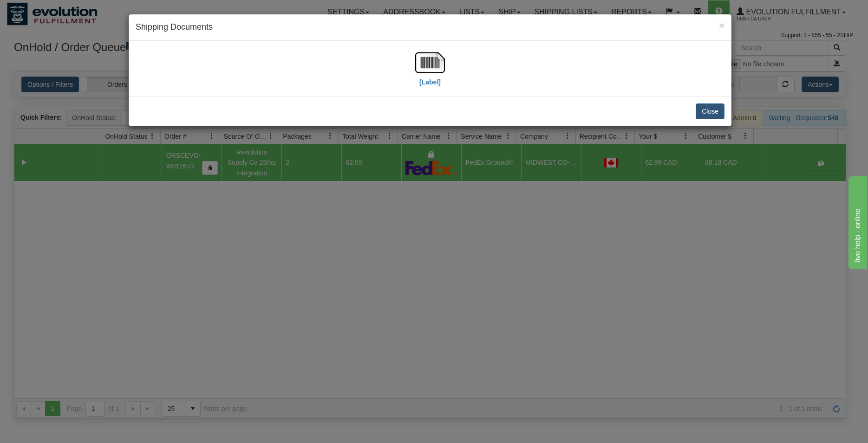 This screenshot has height=443, width=868. Describe the element at coordinates (430, 72) in the screenshot. I see `a: [Label]` at that location.